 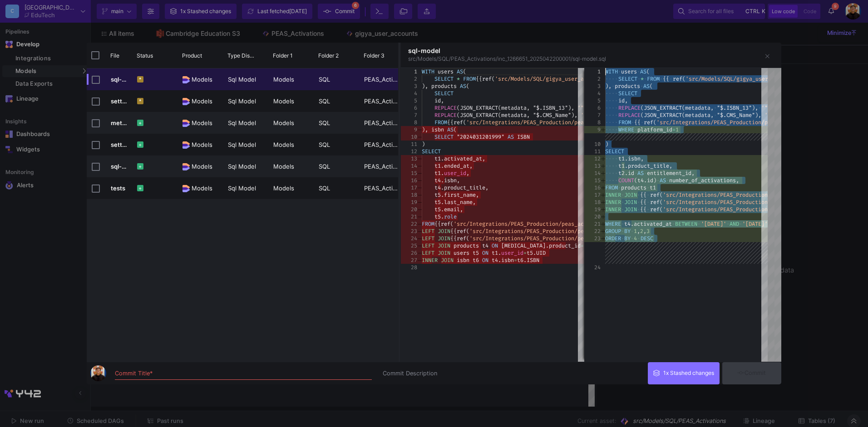 What do you see at coordinates (613, 210) in the screenshot?
I see `span: INNER` at bounding box center [613, 210].